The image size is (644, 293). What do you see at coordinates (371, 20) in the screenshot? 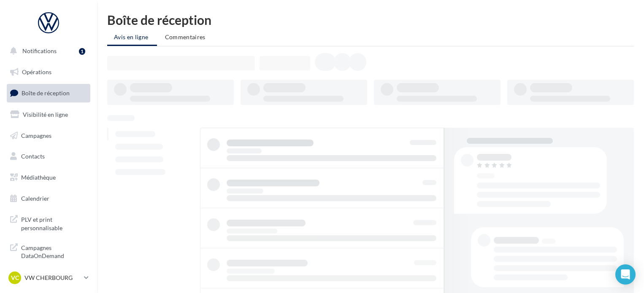
I see `div: Boîte de réception` at bounding box center [371, 20].